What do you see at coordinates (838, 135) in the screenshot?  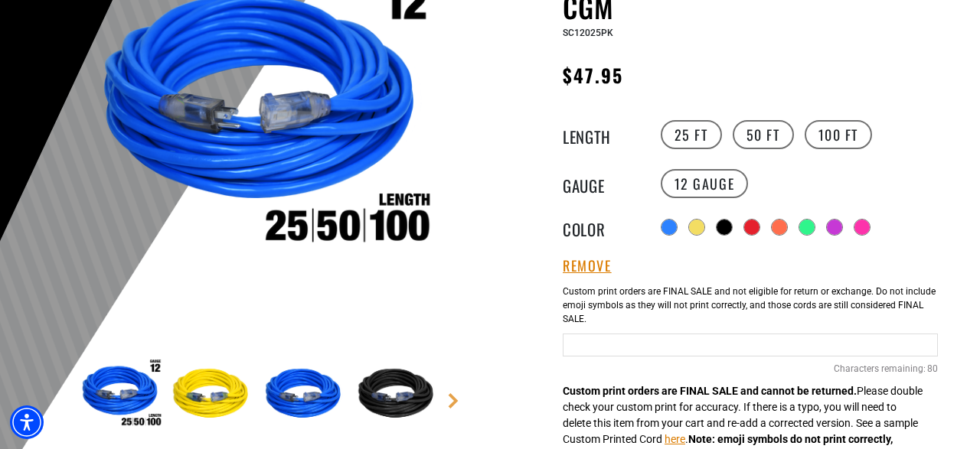 I see `label: 100 FT` at bounding box center [838, 135].